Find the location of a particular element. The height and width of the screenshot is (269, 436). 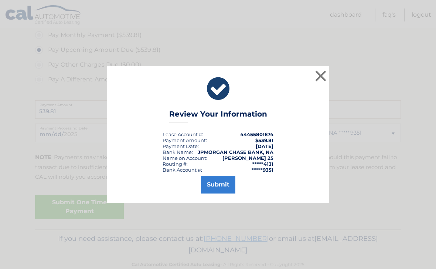

div: Lease Account #: is located at coordinates (183, 134).